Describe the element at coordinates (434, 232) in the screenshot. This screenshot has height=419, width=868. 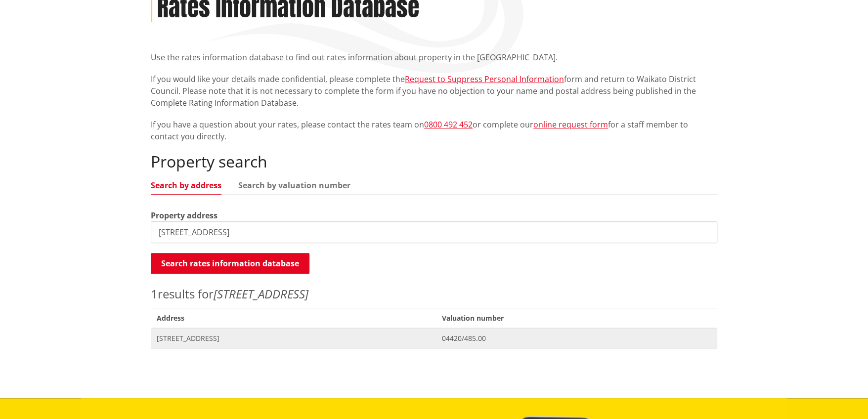
I see `input: e.g. Duke Street NGARUAWAHIA` at that location.